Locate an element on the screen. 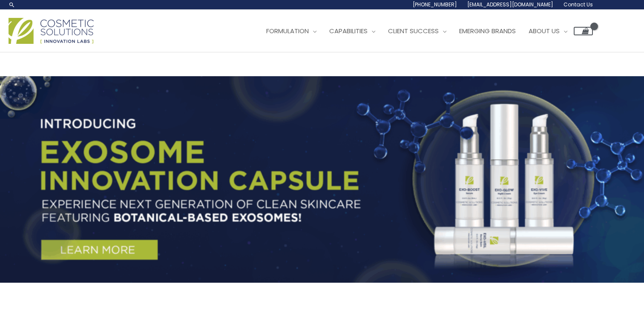 The width and height of the screenshot is (644, 324). nav: Site Navigation is located at coordinates (423, 31).